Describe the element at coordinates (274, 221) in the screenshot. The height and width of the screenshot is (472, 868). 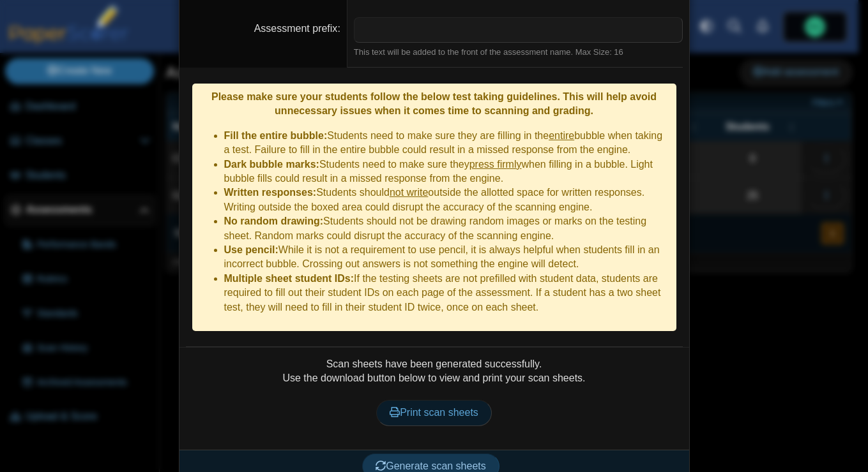
I see `b: No random drawing:` at that location.